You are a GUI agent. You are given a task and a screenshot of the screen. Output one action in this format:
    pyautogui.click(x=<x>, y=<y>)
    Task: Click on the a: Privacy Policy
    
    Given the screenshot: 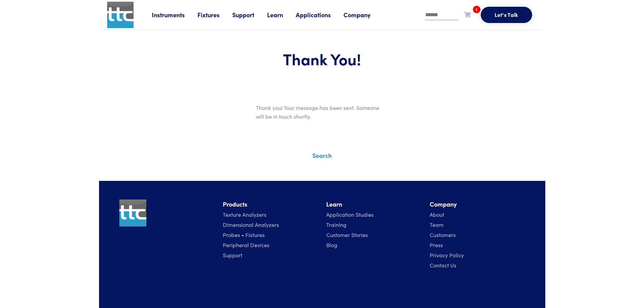 What is the action you would take?
    pyautogui.click(x=446, y=255)
    